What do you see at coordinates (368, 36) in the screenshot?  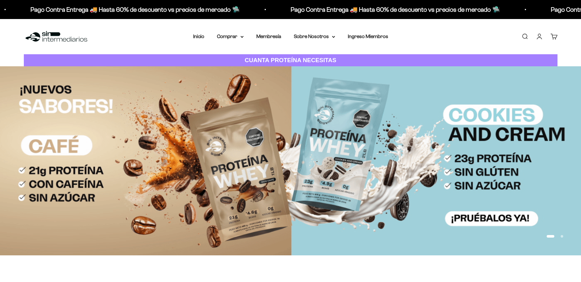 I see `a: Ingreso Miembros` at bounding box center [368, 36].